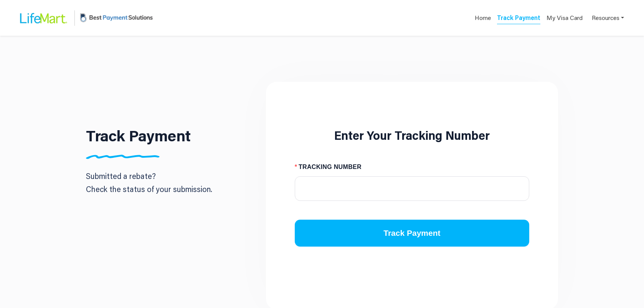 This screenshot has height=308, width=644. I want to click on a: Resources, so click(608, 18).